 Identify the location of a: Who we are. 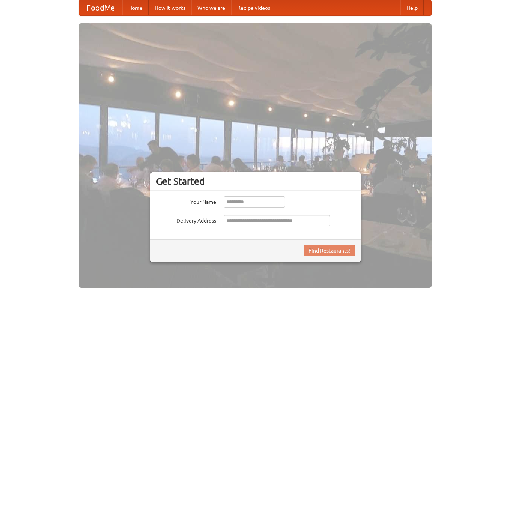
(211, 8).